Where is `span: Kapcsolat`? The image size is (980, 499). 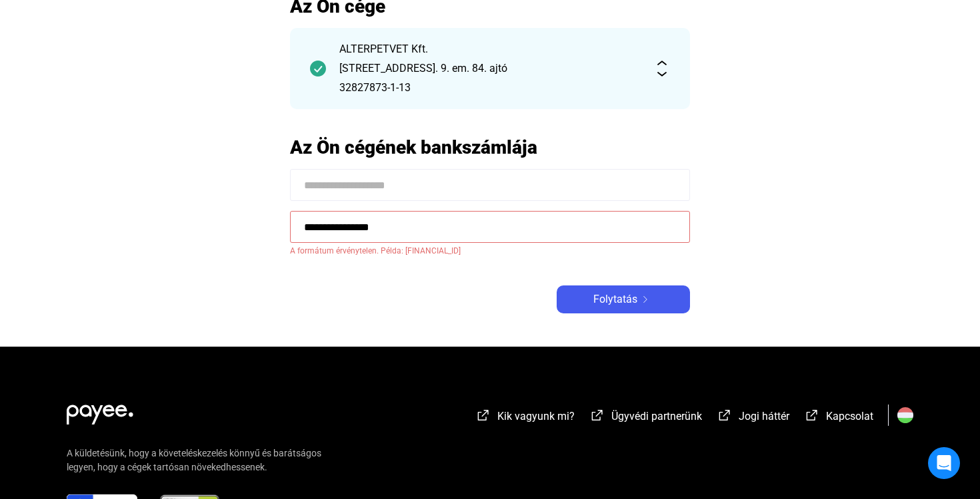 span: Kapcsolat is located at coordinates (849, 416).